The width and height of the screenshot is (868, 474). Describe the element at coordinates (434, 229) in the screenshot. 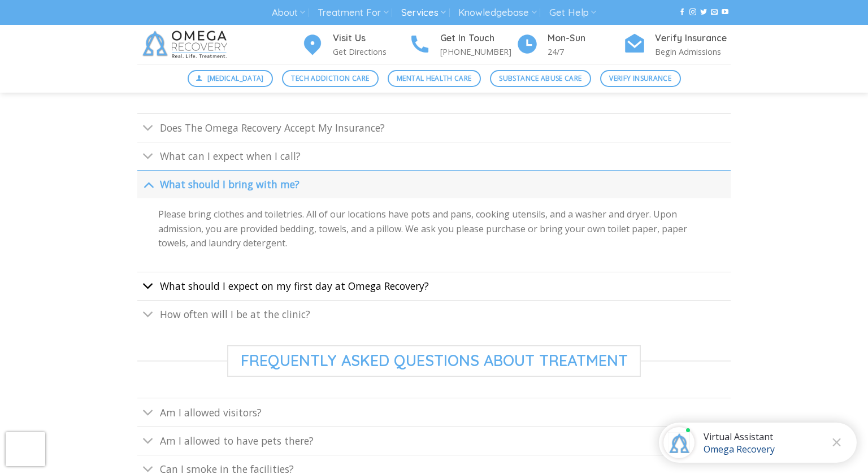

I see `p: Please bring clothes and toiletries. All of our locations have pots and pans, cooking utensils, a...` at that location.